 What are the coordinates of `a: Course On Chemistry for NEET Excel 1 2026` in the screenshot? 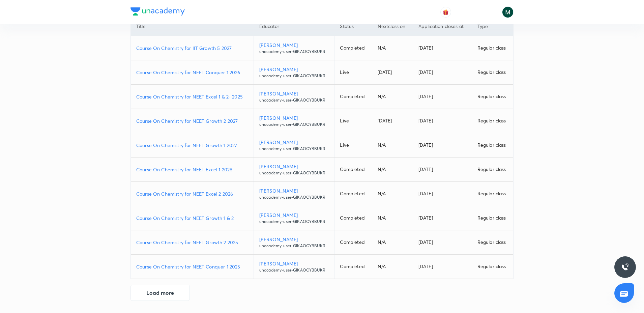 It's located at (192, 169).